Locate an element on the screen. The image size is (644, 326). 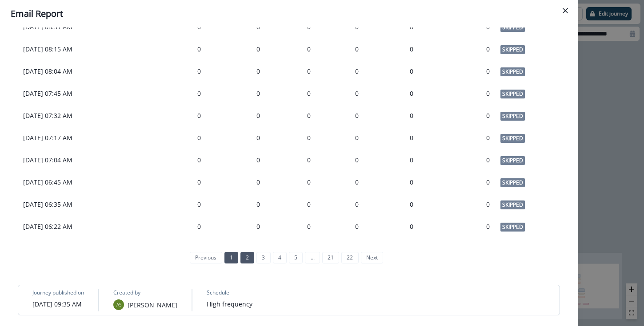
a: Jump forward is located at coordinates (312, 258).